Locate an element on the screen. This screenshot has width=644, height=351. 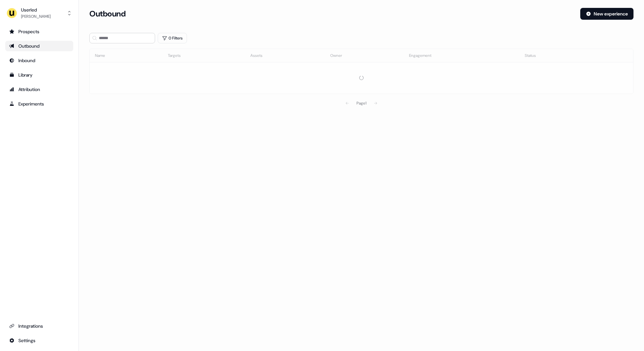
div: Settings is located at coordinates (39, 340).